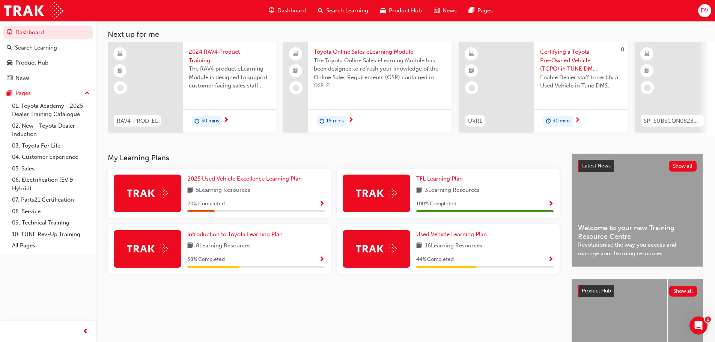 The height and width of the screenshot is (342, 715). What do you see at coordinates (638, 291) in the screenshot?
I see `a: Product HubShow all` at bounding box center [638, 291].